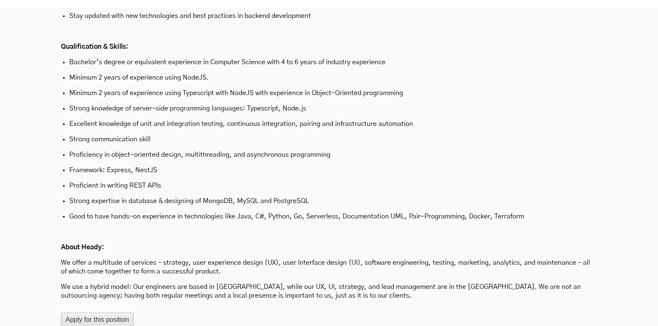  What do you see at coordinates (329, 139) in the screenshot?
I see `p: Strong communication skill` at bounding box center [329, 139].